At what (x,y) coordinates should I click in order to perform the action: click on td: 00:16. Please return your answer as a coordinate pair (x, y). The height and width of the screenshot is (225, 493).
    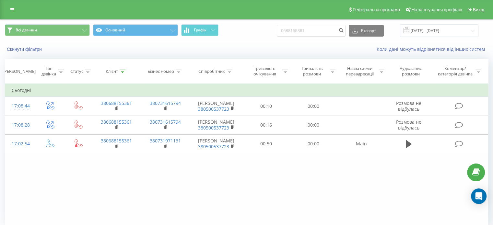
    Looking at the image, I should click on (266, 125).